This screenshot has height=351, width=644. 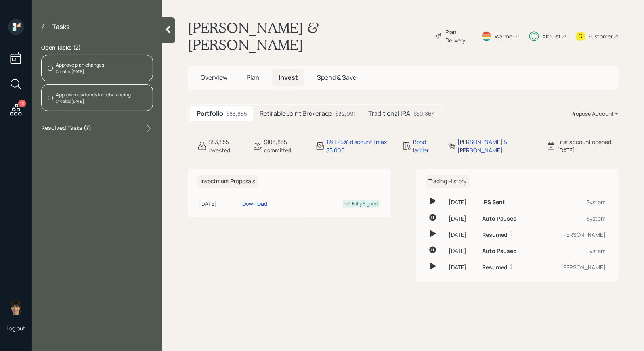 What do you see at coordinates (551, 36) in the screenshot?
I see `div: Altruist` at bounding box center [551, 36].